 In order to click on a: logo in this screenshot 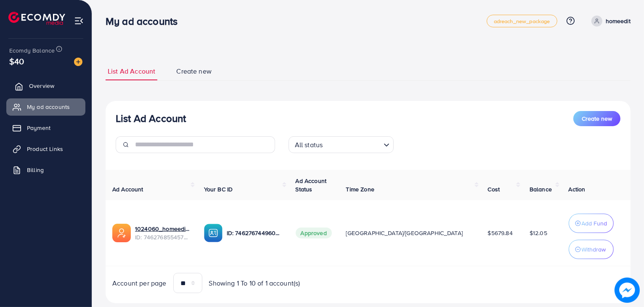, I will do `click(37, 18)`.